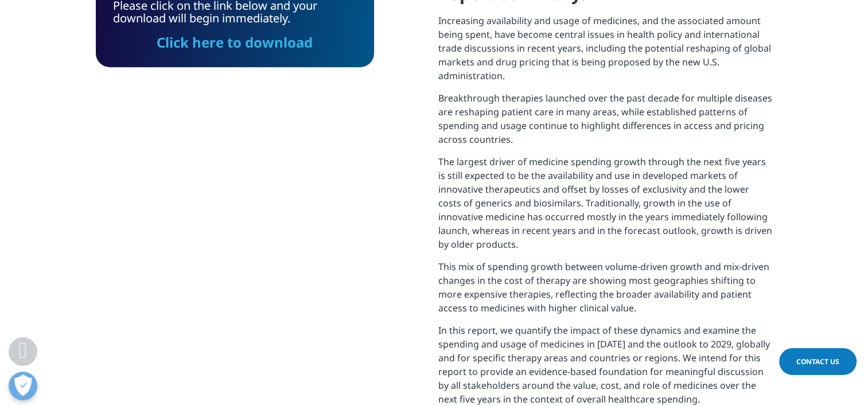 Image resolution: width=868 pixels, height=406 pixels. What do you see at coordinates (818, 362) in the screenshot?
I see `a: Contact Us` at bounding box center [818, 362].